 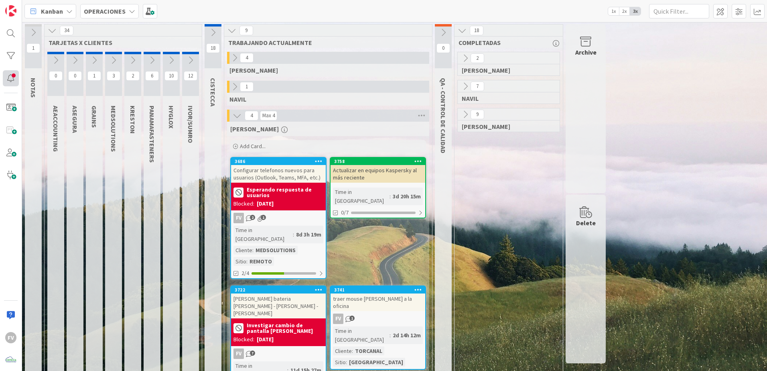 What do you see at coordinates (114, 76) in the screenshot?
I see `span: 3` at bounding box center [114, 76].